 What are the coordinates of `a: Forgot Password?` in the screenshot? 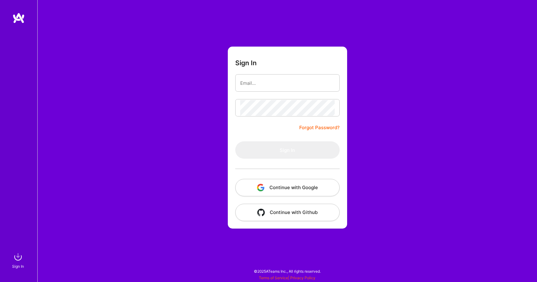 It's located at (319, 128).